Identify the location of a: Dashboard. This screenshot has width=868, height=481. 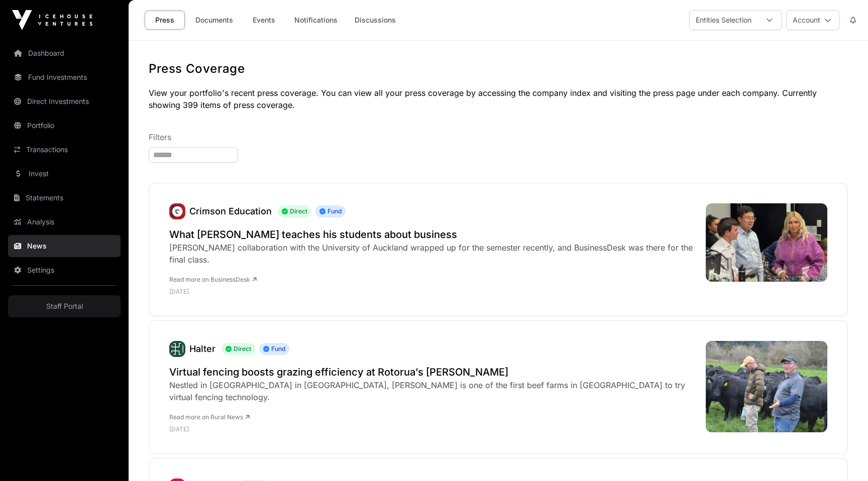
(64, 53).